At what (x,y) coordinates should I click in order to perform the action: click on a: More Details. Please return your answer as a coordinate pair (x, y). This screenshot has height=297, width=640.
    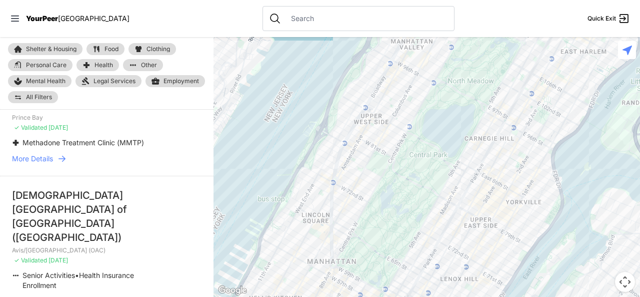
    Looking at the image, I should click on (107, 159).